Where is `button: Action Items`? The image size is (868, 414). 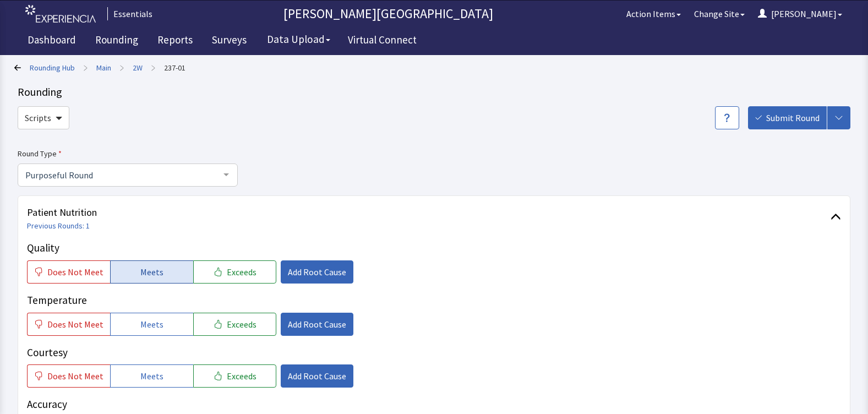 button: Action Items is located at coordinates (653, 14).